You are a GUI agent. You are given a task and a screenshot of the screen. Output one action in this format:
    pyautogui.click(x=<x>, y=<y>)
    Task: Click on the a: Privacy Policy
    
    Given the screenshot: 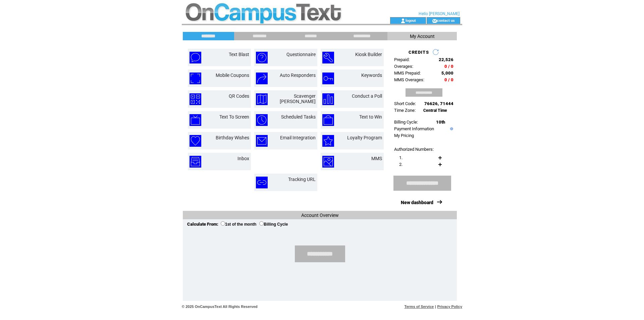 What is the action you would take?
    pyautogui.click(x=449, y=307)
    